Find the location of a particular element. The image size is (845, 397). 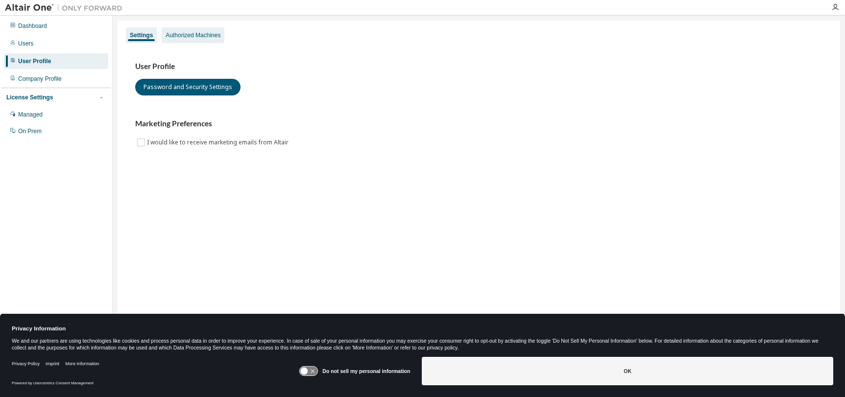

div: Users is located at coordinates (25, 44).